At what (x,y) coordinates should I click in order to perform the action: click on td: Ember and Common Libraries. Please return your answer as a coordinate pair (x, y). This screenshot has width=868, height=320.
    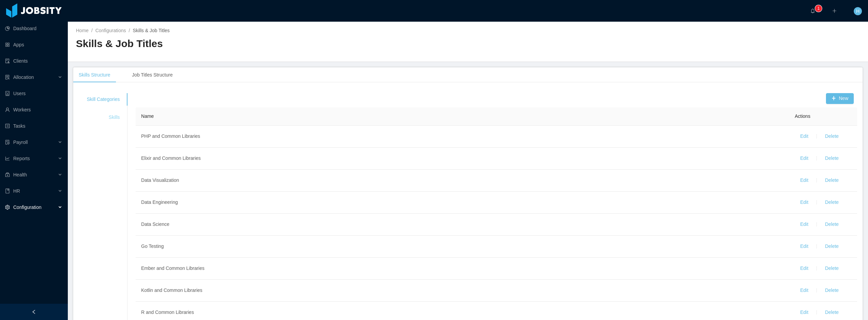
    Looking at the image, I should click on (463, 268).